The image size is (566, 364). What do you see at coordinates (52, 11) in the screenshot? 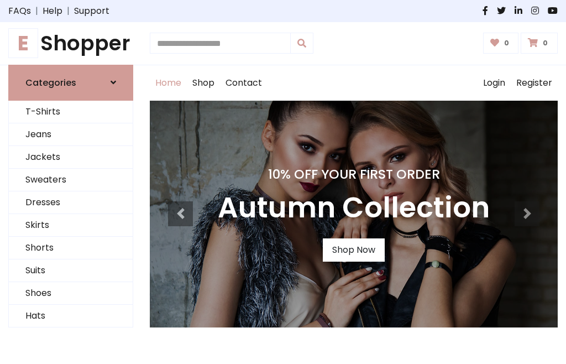
I see `a: Help` at bounding box center [52, 11].